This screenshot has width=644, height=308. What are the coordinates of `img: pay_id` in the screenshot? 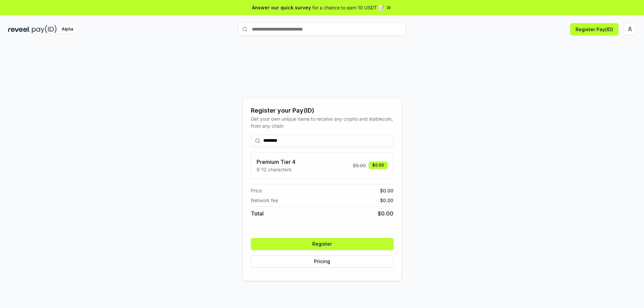 It's located at (44, 29).